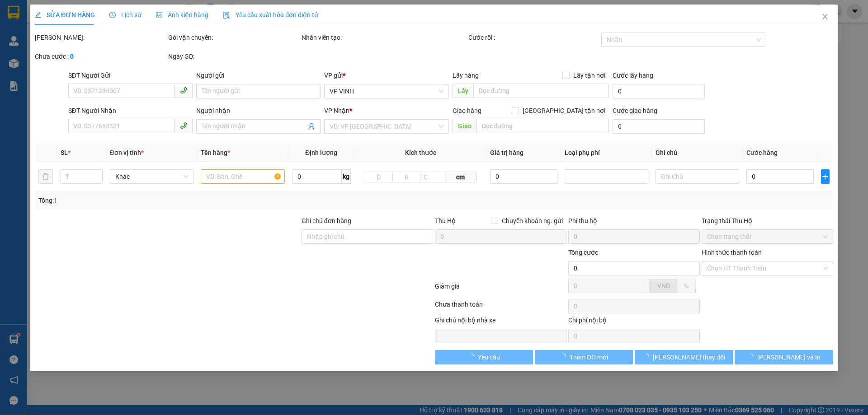 The height and width of the screenshot is (415, 868). Describe the element at coordinates (633, 75) in the screenshot. I see `label: Cước lấy hàng` at that location.